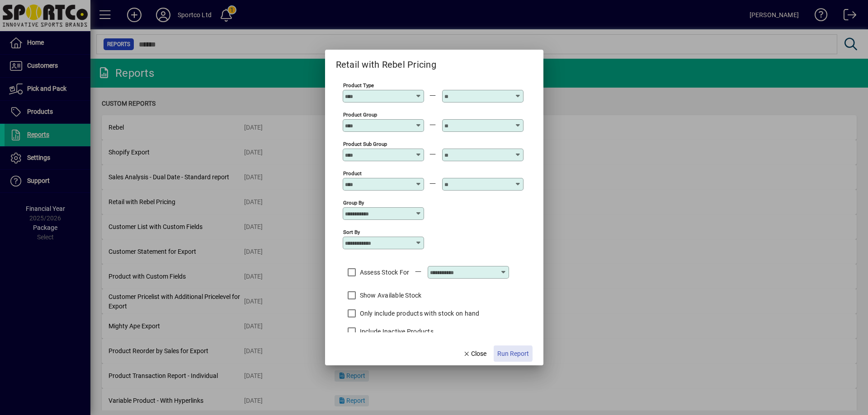 Image resolution: width=868 pixels, height=415 pixels. Describe the element at coordinates (419, 313) in the screenshot. I see `label: Only include products with stock on hand` at that location.